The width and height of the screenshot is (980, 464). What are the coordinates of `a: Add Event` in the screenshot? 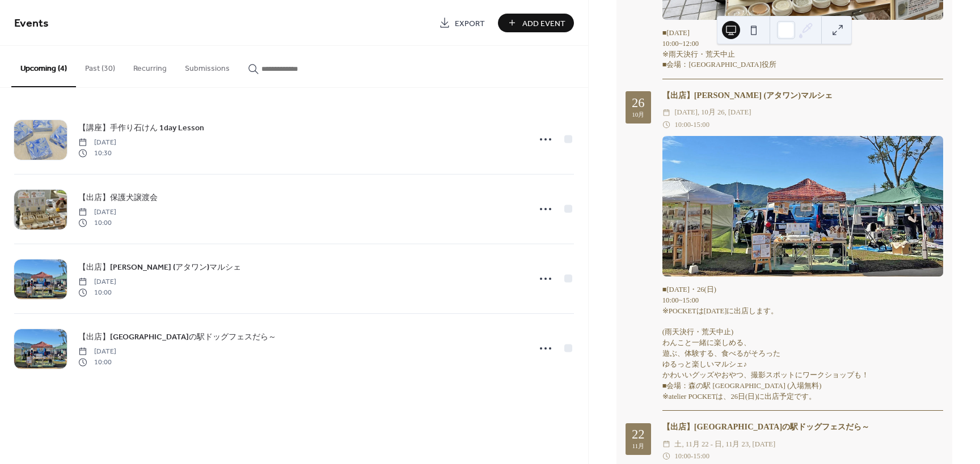 It's located at (536, 23).